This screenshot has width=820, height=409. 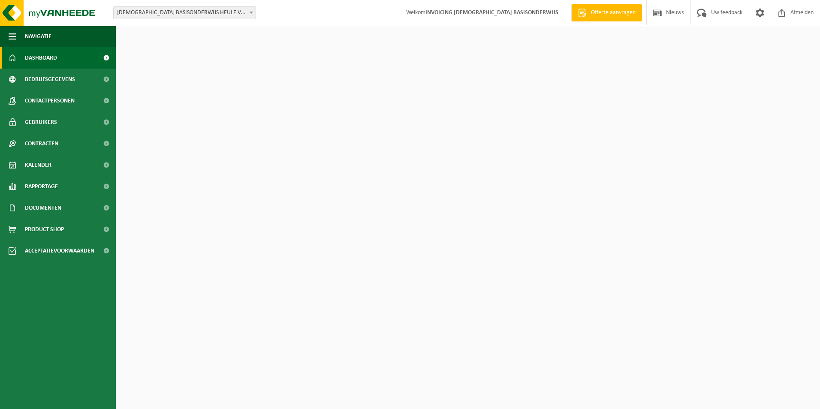 What do you see at coordinates (41, 58) in the screenshot?
I see `span: Dashboard` at bounding box center [41, 58].